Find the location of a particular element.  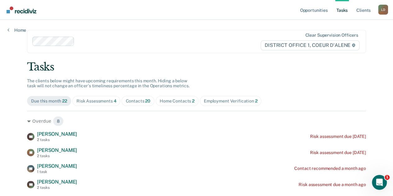

div: Contact recommended a month ago is located at coordinates (330, 168).